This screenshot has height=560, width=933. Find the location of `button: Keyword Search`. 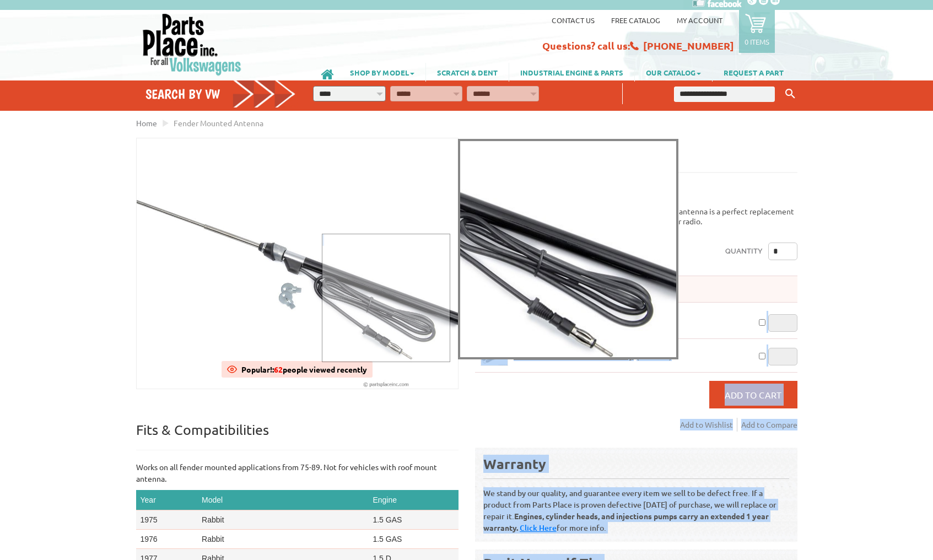

button: Keyword Search is located at coordinates (791, 94).